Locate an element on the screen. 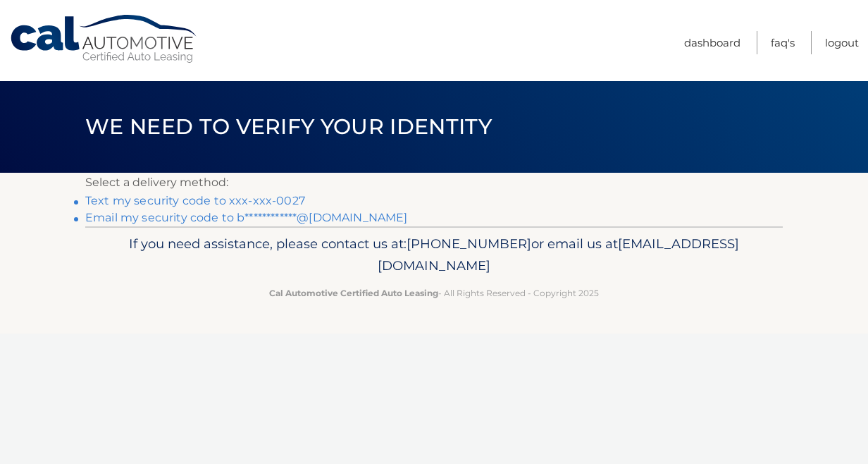  p: If you need assistance, please contact us at: or email us at is located at coordinates (434, 255).